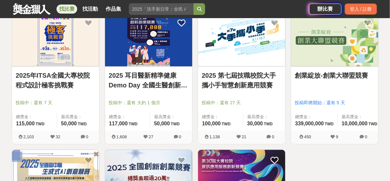  Describe the element at coordinates (308, 136) in the screenshot. I see `span: 450` at that location.